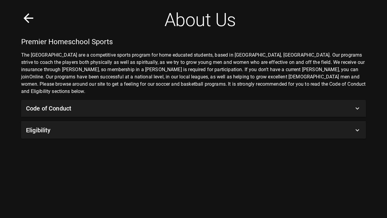 This screenshot has height=218, width=387. I want to click on h6: Eligibility, so click(38, 130).